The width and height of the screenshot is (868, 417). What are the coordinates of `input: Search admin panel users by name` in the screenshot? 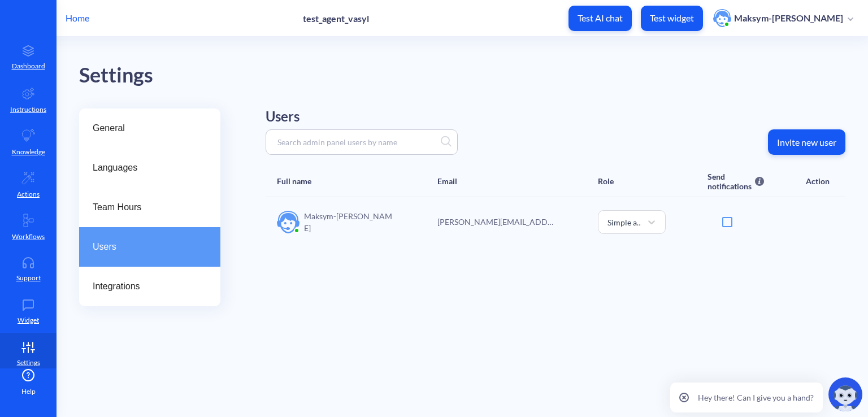 It's located at (356, 142).